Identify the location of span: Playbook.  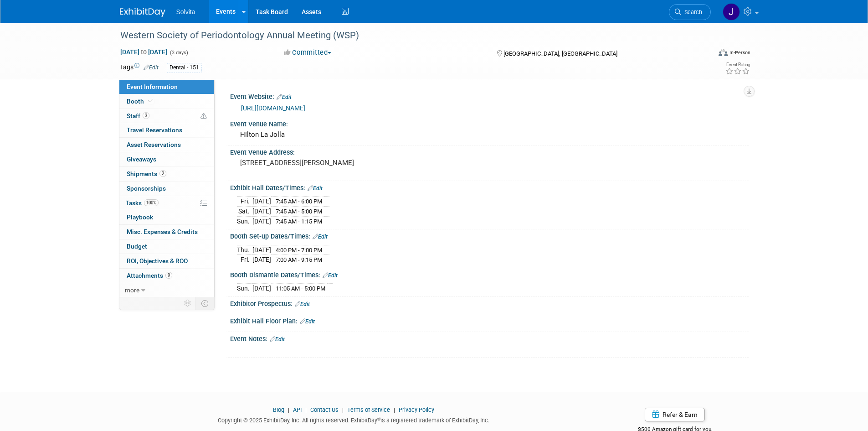
(140, 217).